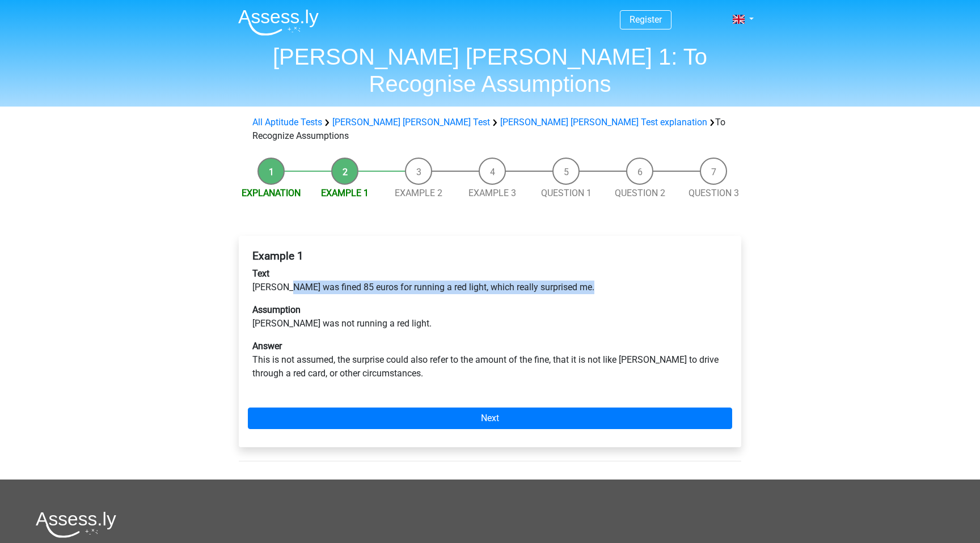 This screenshot has height=543, width=980. I want to click on a: Question 1, so click(566, 193).